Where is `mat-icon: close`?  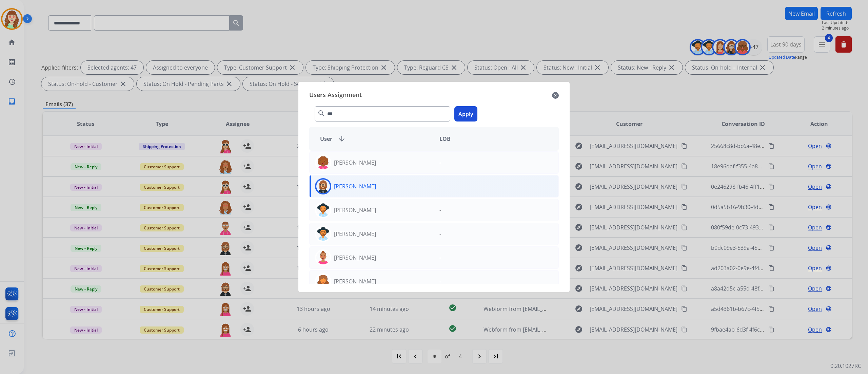
mat-icon: close is located at coordinates (556, 95).